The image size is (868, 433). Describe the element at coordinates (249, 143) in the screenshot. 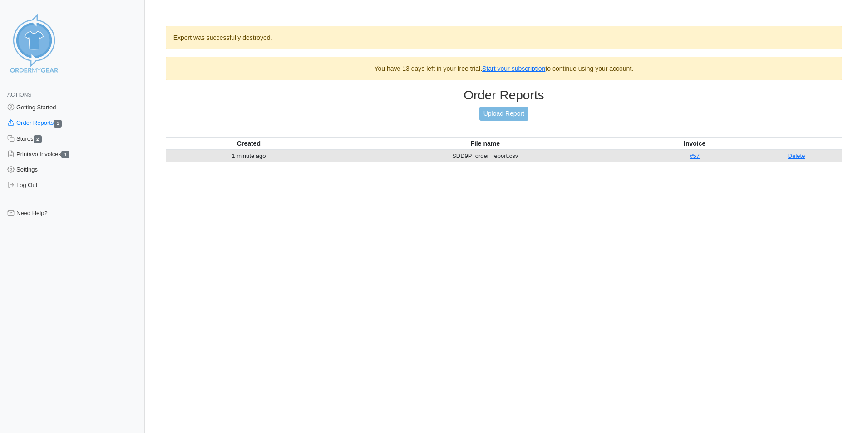

I see `th: Created` at that location.